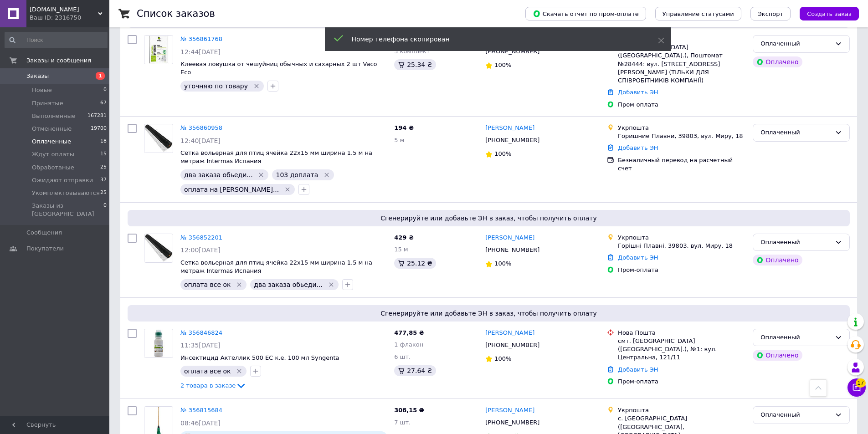 The image size is (868, 434). What do you see at coordinates (37, 76) in the screenshot?
I see `span: Заказы` at bounding box center [37, 76].